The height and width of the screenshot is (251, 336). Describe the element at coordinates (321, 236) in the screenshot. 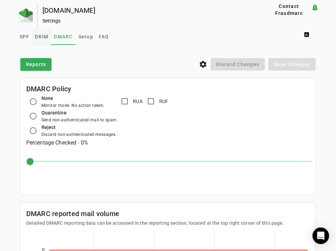

I see `div: Open Intercom Messenger` at that location.